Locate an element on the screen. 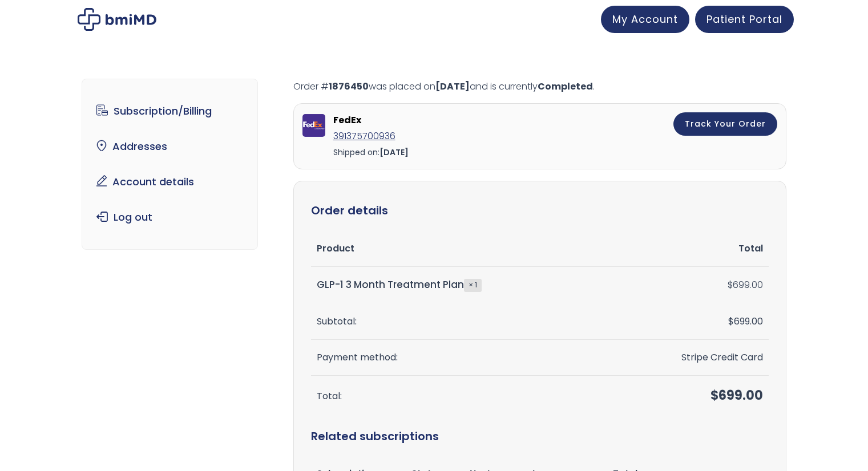 The height and width of the screenshot is (471, 868). th: Product is located at coordinates (461, 249).